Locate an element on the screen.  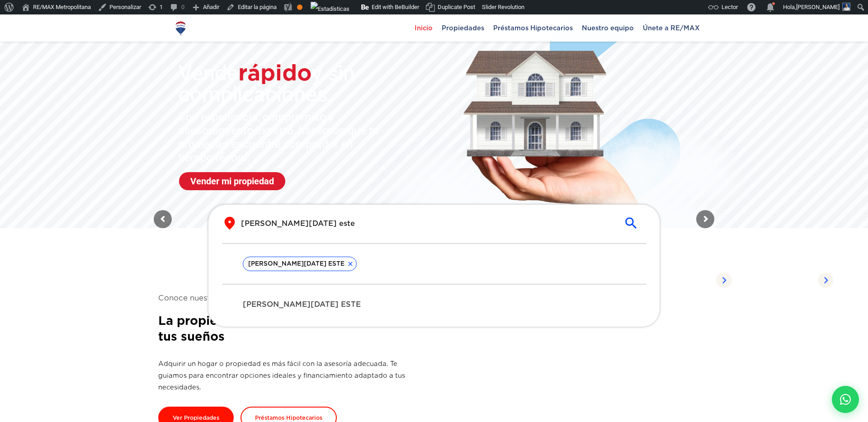
span: Préstamos Hipotecarios is located at coordinates (533, 28).